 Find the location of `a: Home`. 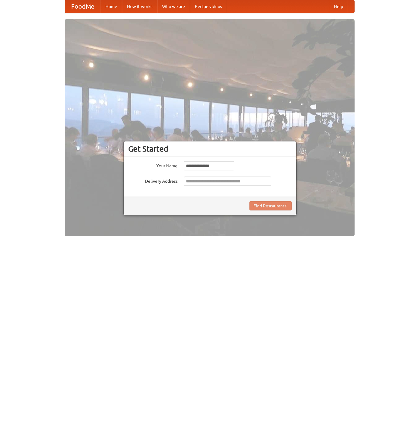

a: Home is located at coordinates (111, 6).